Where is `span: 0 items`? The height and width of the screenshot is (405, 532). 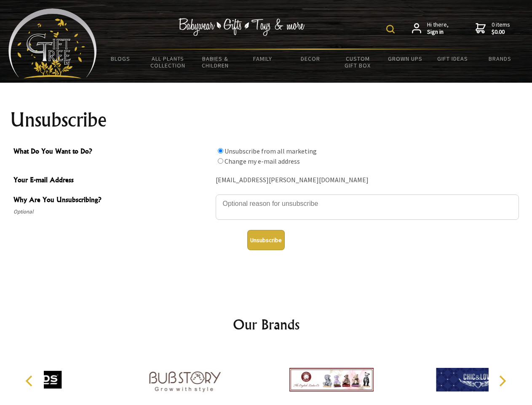 span: 0 items is located at coordinates (501, 28).